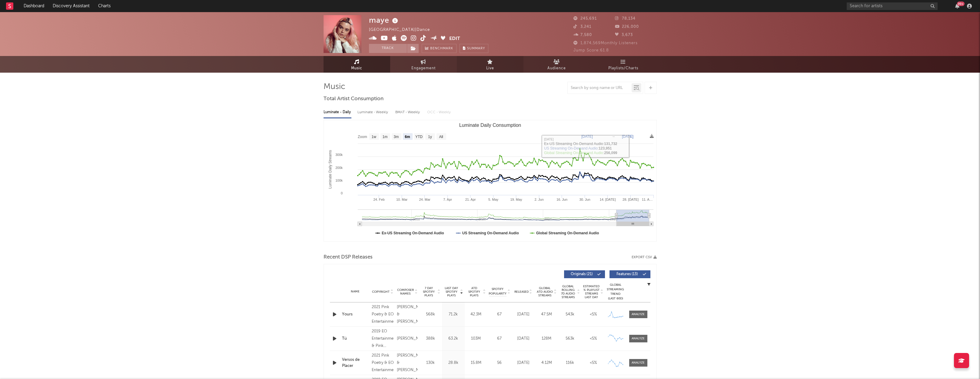 The image size is (980, 379). I want to click on div: 42.3M, so click(476, 314).